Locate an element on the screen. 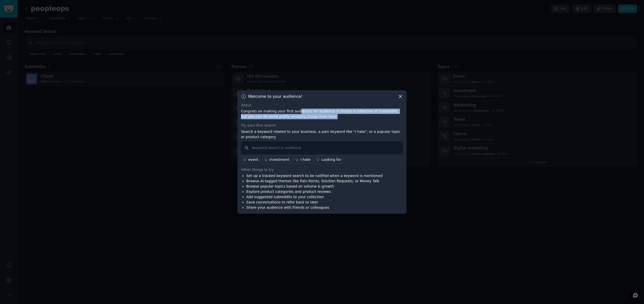  div: event is located at coordinates (253, 159).